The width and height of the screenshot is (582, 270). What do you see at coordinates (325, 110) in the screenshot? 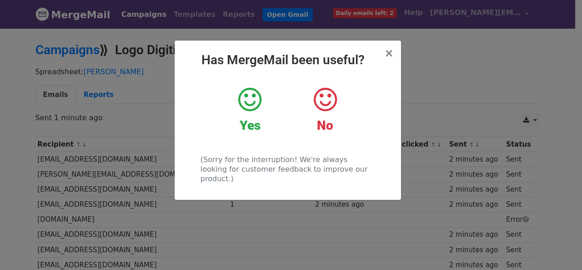
I see `a: No` at bounding box center [325, 110].